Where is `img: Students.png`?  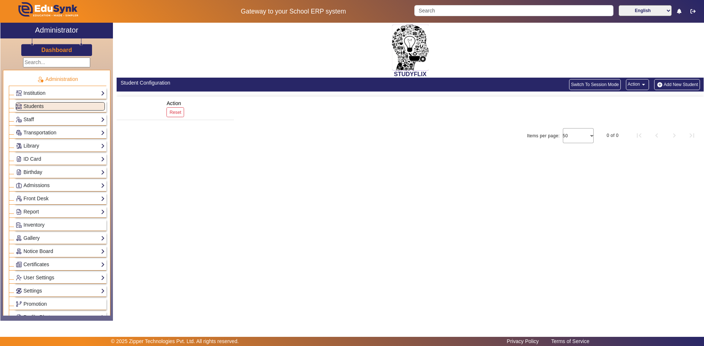
img: Students.png is located at coordinates (19, 106).